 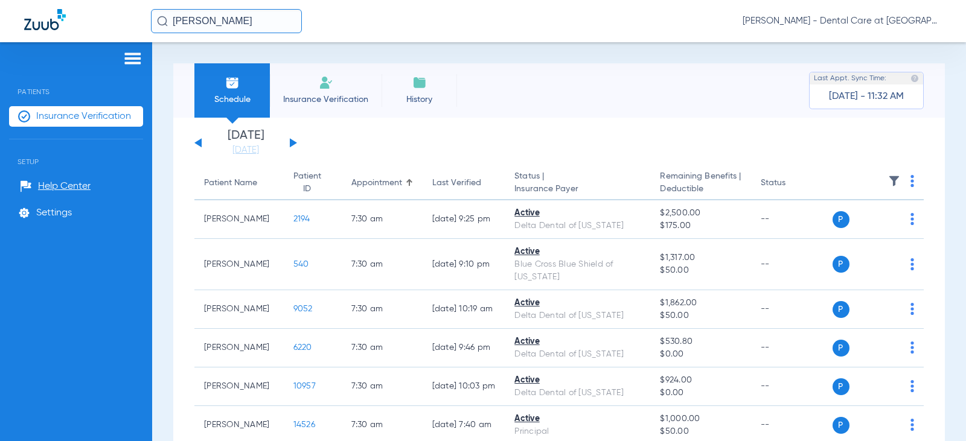 What do you see at coordinates (577, 432) in the screenshot?
I see `div: Principal` at bounding box center [577, 432].